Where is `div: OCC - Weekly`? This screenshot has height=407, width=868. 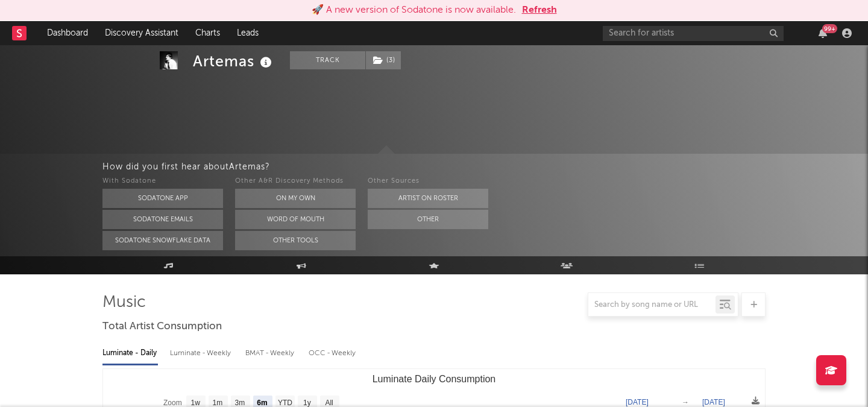 div: OCC - Weekly is located at coordinates (333, 353).